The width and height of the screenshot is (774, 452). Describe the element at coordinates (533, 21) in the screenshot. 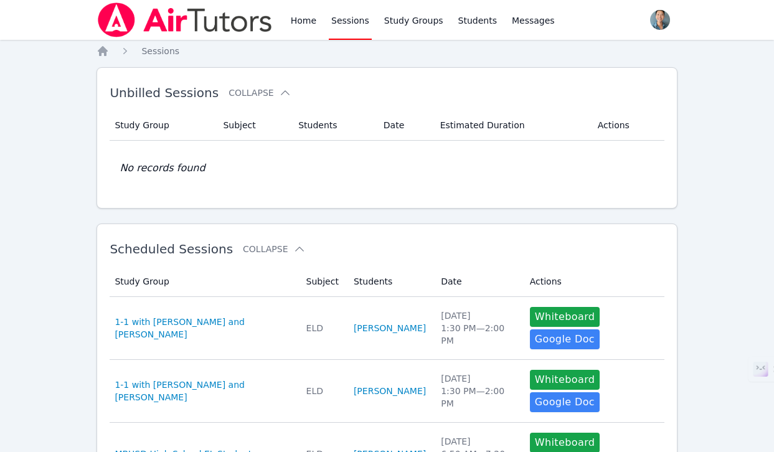

I see `span: Messages` at that location.